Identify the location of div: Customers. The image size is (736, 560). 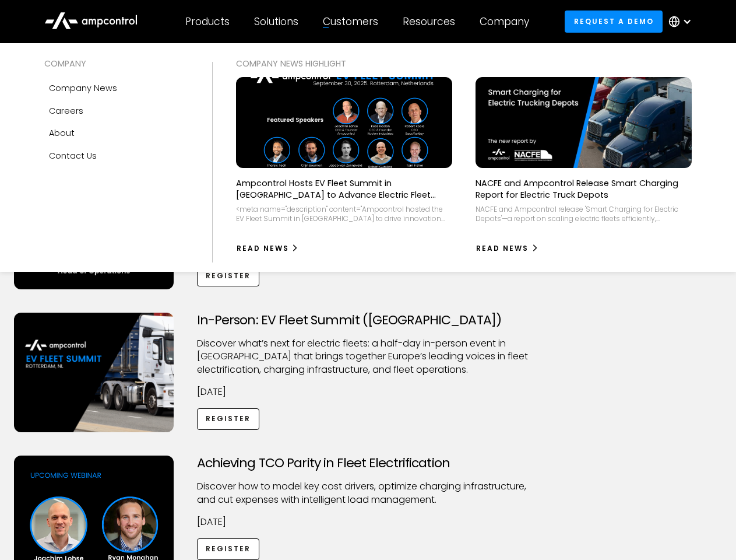
(351, 21).